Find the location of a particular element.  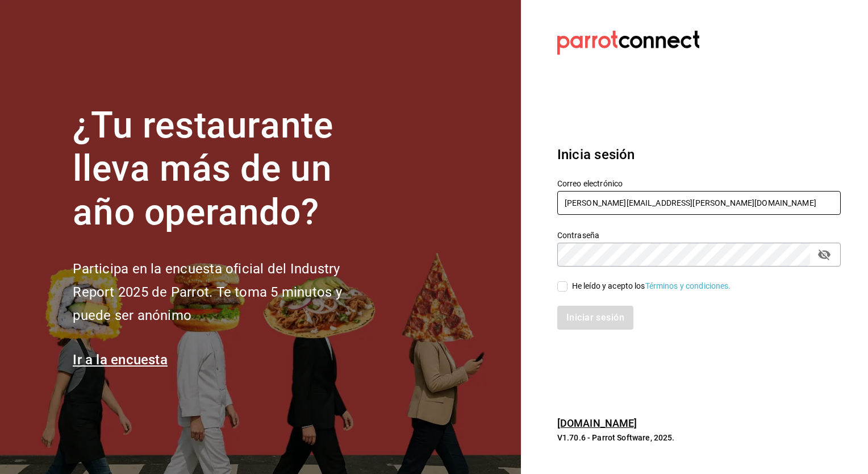

button: passwordField is located at coordinates (824, 255).